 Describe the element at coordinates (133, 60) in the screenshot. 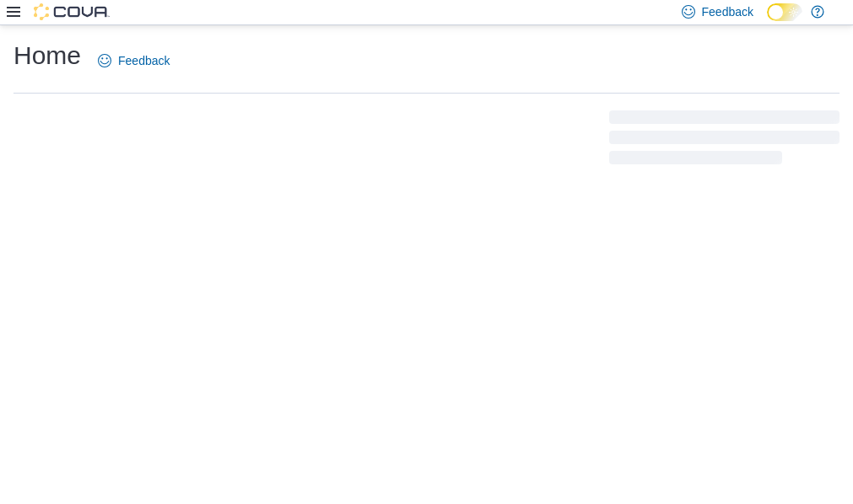

I see `a: Feedback` at that location.